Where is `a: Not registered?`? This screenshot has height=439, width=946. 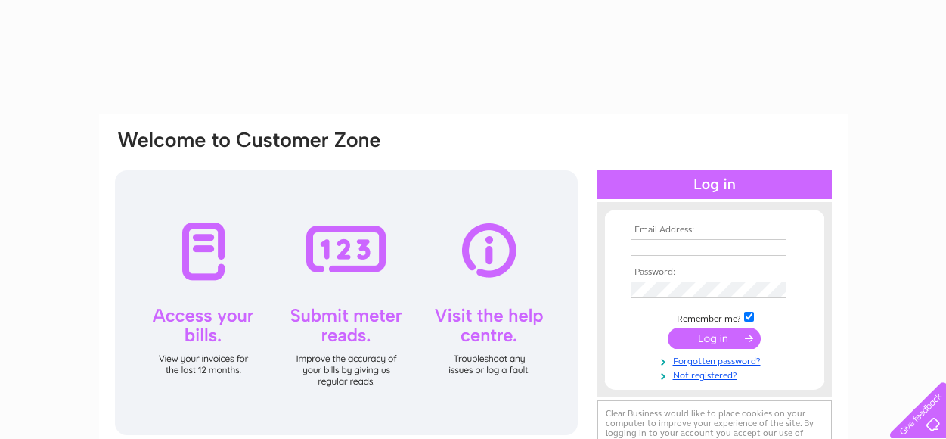
a: Not registered? is located at coordinates (716, 374).